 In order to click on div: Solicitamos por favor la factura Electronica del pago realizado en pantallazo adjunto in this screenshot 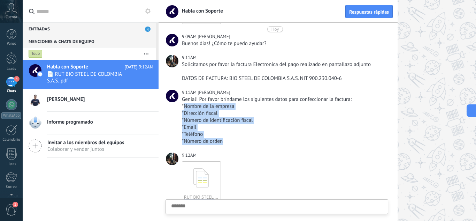, I will do `click(284, 64)`.